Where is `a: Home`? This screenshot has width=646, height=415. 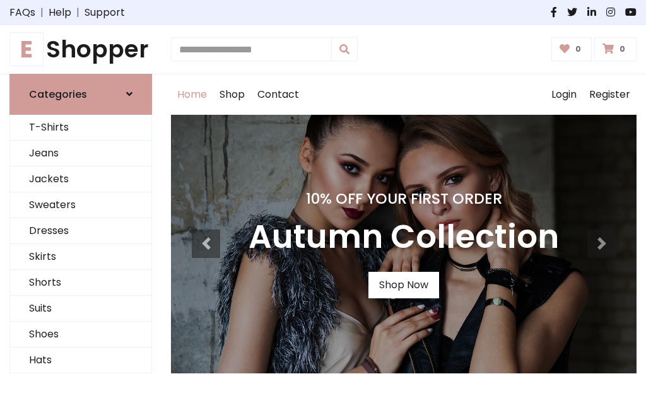
a: Home is located at coordinates (192, 95).